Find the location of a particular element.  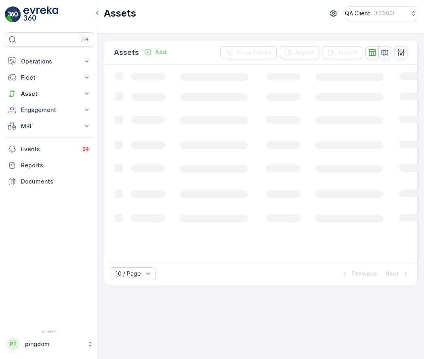

button: Asset is located at coordinates (49, 94).